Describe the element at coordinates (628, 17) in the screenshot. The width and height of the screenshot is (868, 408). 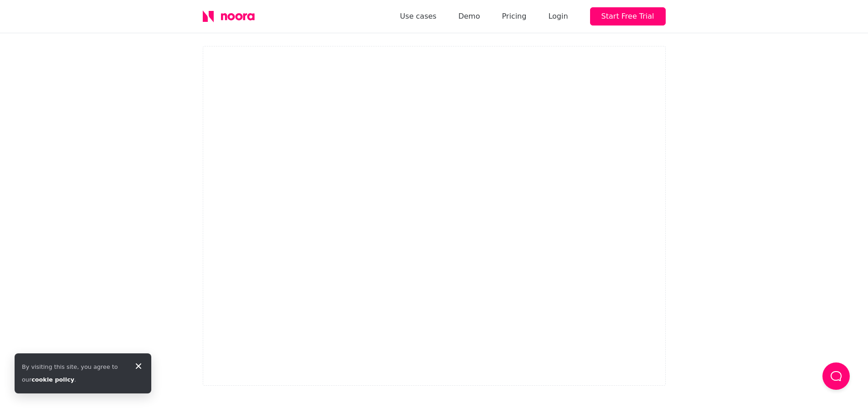
I see `button: Start Free Trial` at that location.